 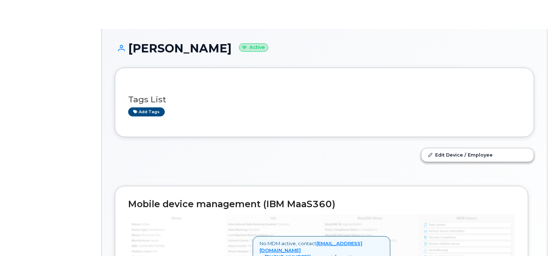 What do you see at coordinates (478, 155) in the screenshot?
I see `a: Edit Device / Employee` at bounding box center [478, 155].